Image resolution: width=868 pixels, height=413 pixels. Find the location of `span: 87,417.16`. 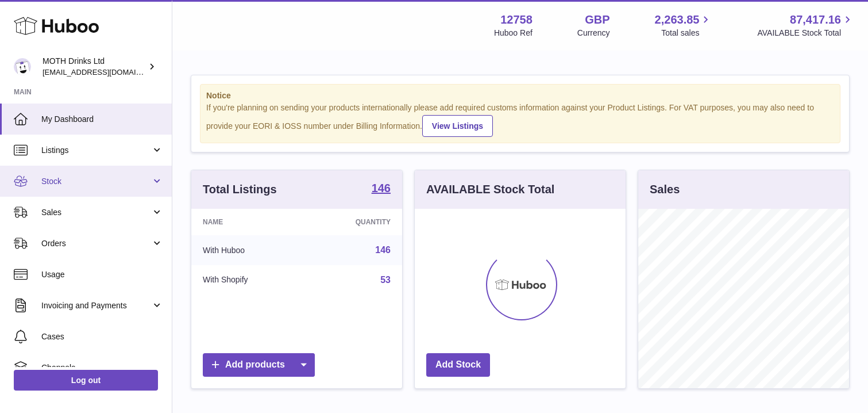

span: 87,417.16 is located at coordinates (816, 20).